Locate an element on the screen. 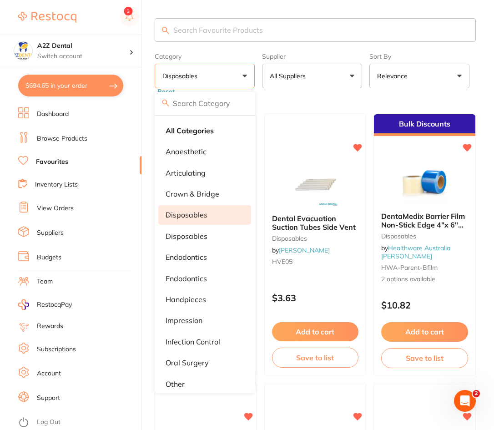 The height and width of the screenshot is (430, 494). a: Team is located at coordinates (45, 281).